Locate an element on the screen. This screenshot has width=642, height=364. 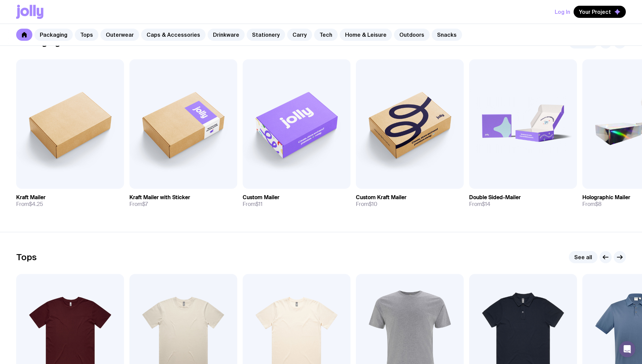
span: $10 is located at coordinates (373, 204).